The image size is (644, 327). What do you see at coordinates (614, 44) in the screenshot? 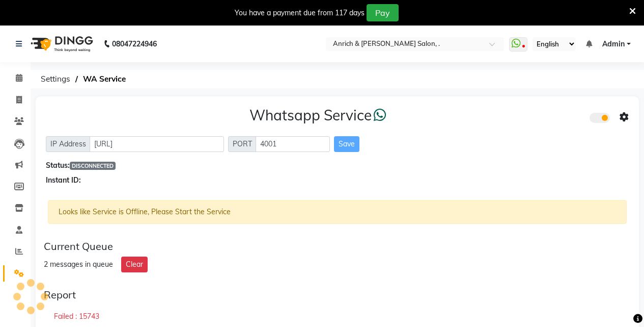
I see `span: Admin` at bounding box center [614, 44].